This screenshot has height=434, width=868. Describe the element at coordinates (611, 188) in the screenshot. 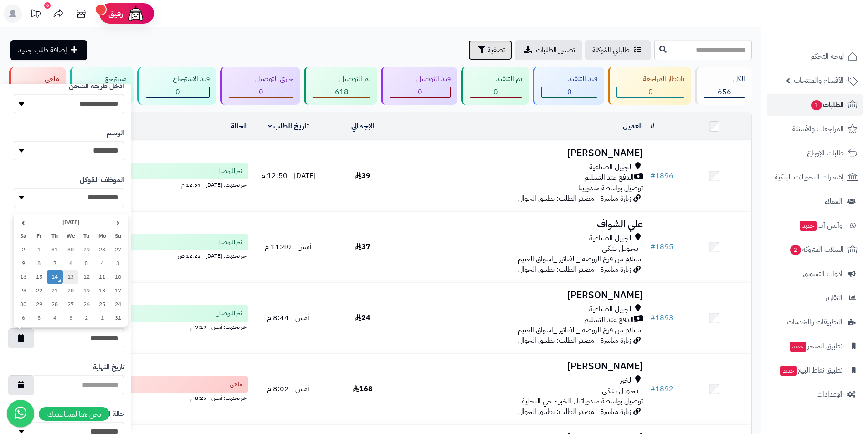

I see `span: توصيل بواسطة مندوبينا` at that location.